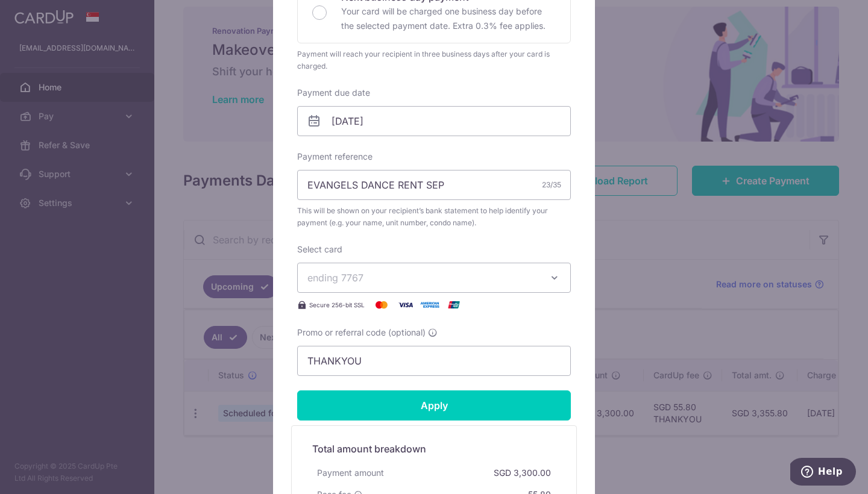 The image size is (868, 494). Describe the element at coordinates (552, 185) in the screenshot. I see `div: 23/35` at that location.